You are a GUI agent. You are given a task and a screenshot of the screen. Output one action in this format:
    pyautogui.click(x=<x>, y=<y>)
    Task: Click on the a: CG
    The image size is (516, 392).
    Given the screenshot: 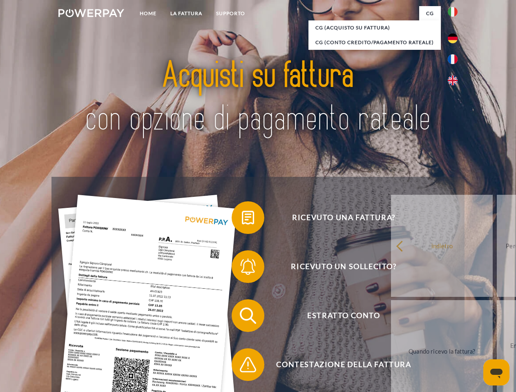 What is the action you would take?
    pyautogui.click(x=430, y=13)
    